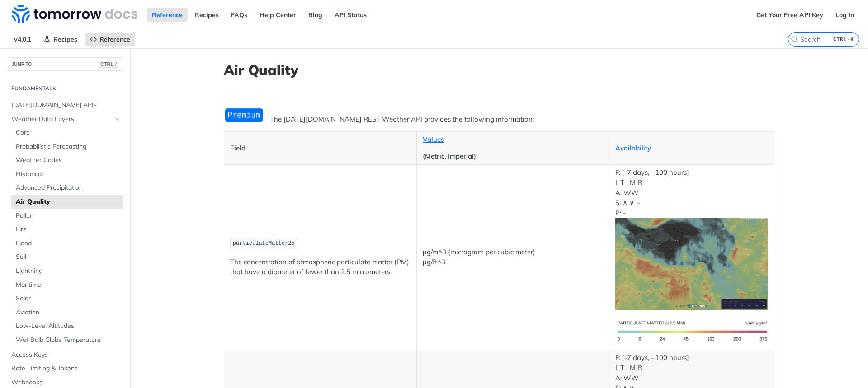 The width and height of the screenshot is (868, 388). I want to click on a: API Status, so click(350, 15).